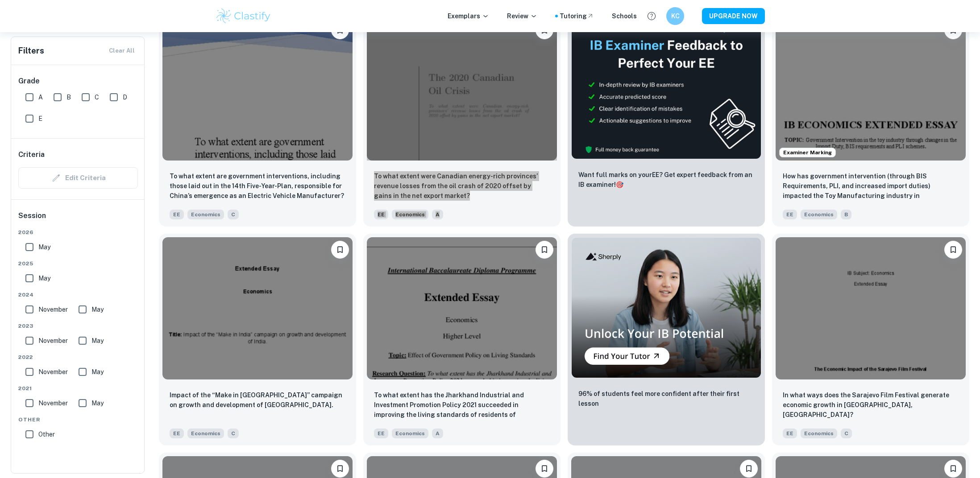  Describe the element at coordinates (31, 155) in the screenshot. I see `h6: Criteria` at that location.